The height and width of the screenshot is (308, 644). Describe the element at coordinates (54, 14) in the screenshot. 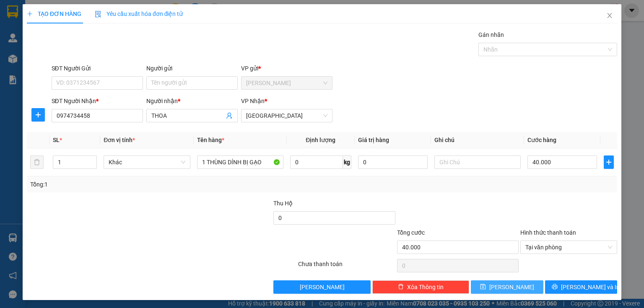

I see `span: TẠO ĐƠN HÀNG` at that location.